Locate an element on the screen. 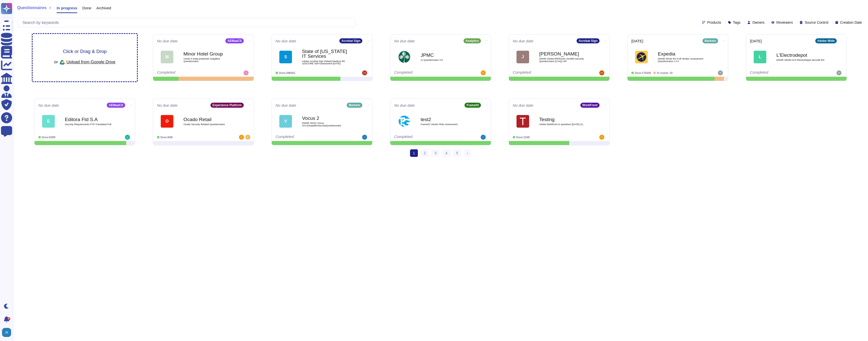 The height and width of the screenshot is (341, 868). span: Upload from Google Drive is located at coordinates (91, 62).